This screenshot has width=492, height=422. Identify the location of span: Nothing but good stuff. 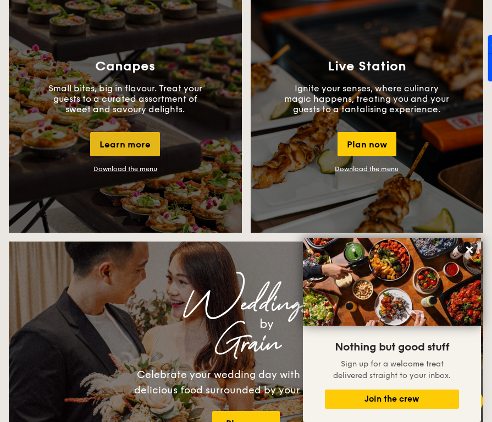
(392, 347).